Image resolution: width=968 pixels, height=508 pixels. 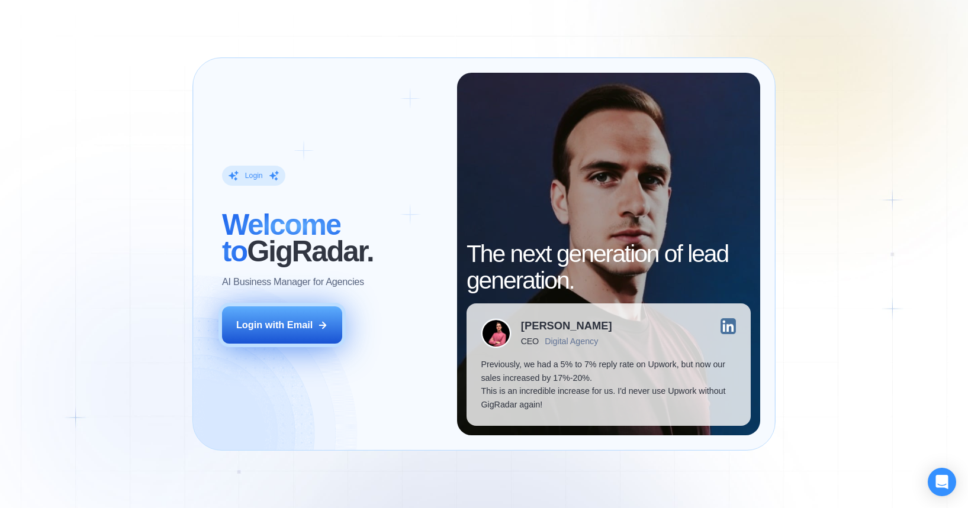 I want to click on div: Open Intercom Messenger, so click(x=942, y=482).